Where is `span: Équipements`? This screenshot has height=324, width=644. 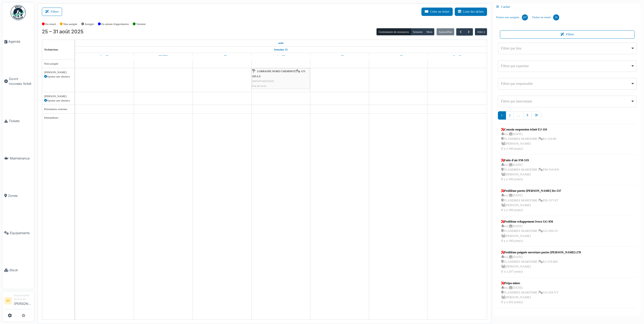
span: Équipements is located at coordinates (21, 233).